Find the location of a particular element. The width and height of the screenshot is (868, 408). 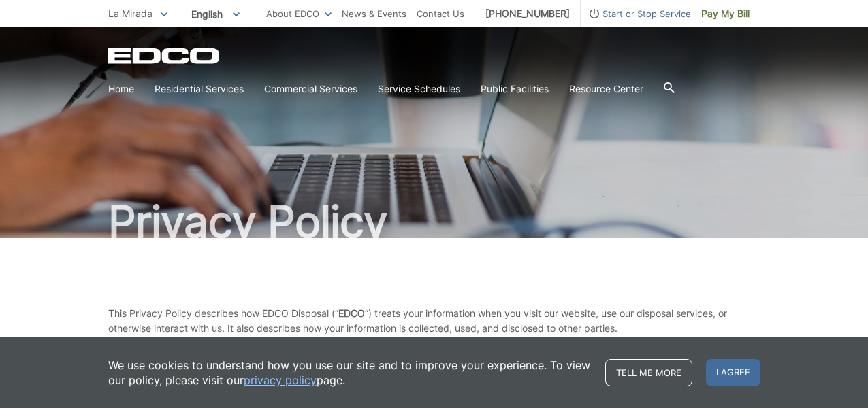

a: Resource Center is located at coordinates (605, 89).